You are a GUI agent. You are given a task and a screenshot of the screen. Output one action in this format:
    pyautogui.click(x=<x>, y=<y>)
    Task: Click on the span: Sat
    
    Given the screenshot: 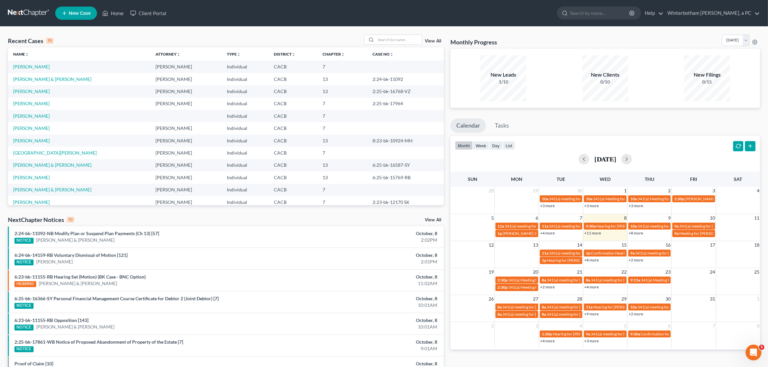 What is the action you would take?
    pyautogui.click(x=738, y=179)
    